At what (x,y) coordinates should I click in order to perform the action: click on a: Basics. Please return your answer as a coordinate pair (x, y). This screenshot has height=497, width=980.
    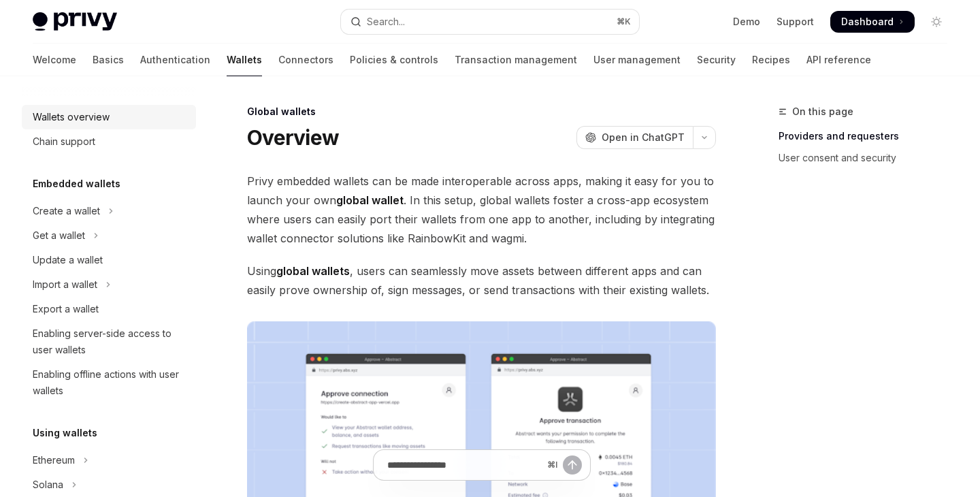
    Looking at the image, I should click on (108, 60).